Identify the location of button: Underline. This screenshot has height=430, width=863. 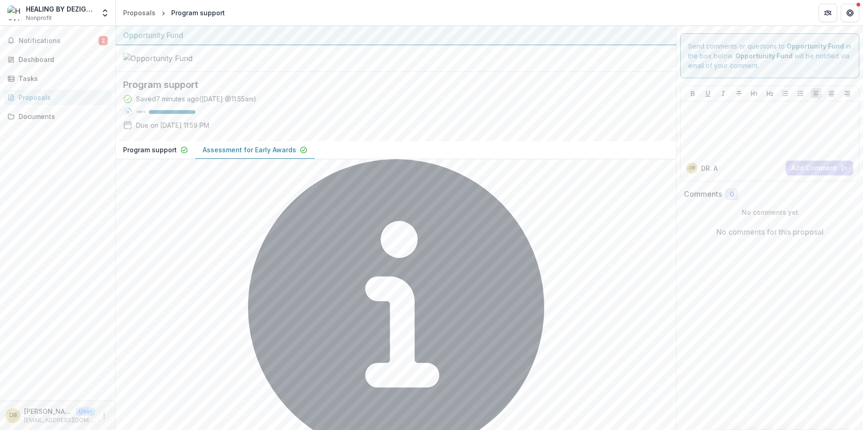
(708, 93).